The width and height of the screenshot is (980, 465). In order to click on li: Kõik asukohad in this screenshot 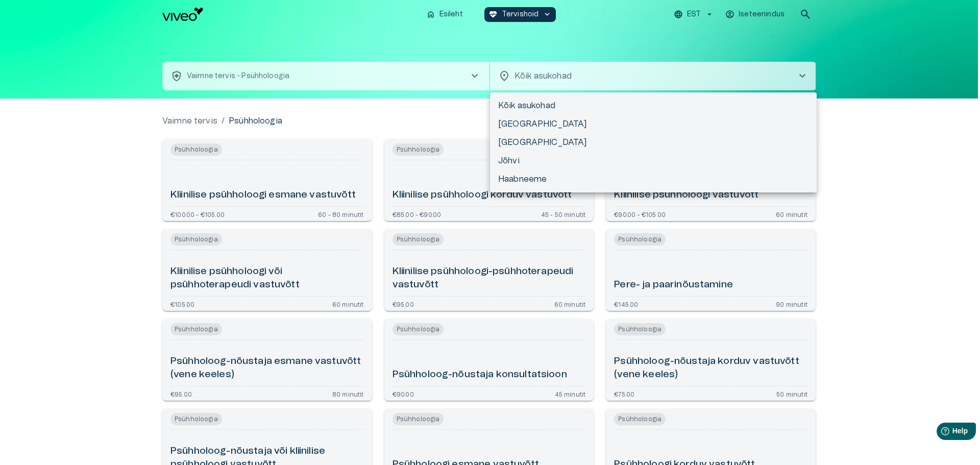, I will do `click(653, 106)`.